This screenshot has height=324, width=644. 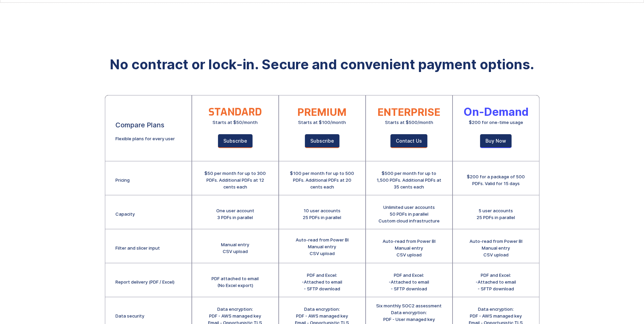 I want to click on div: PREMIUM, so click(x=322, y=112).